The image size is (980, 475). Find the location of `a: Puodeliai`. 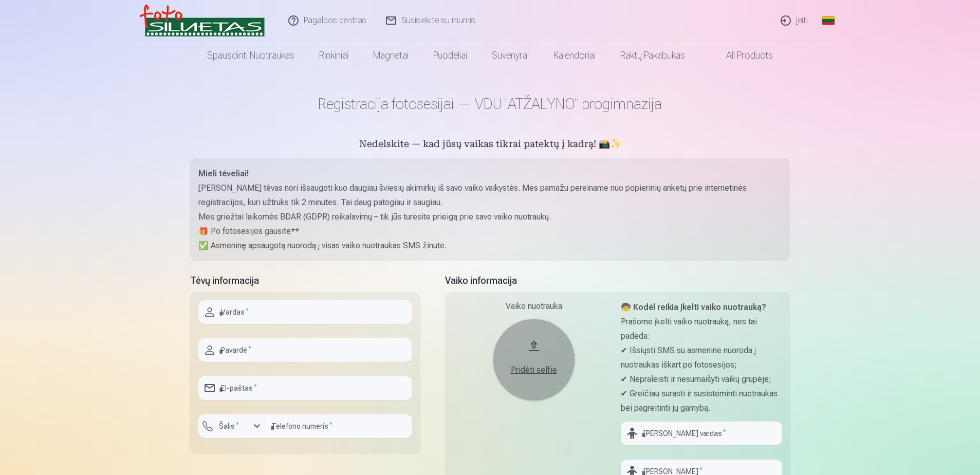

a: Puodeliai is located at coordinates (450, 55).